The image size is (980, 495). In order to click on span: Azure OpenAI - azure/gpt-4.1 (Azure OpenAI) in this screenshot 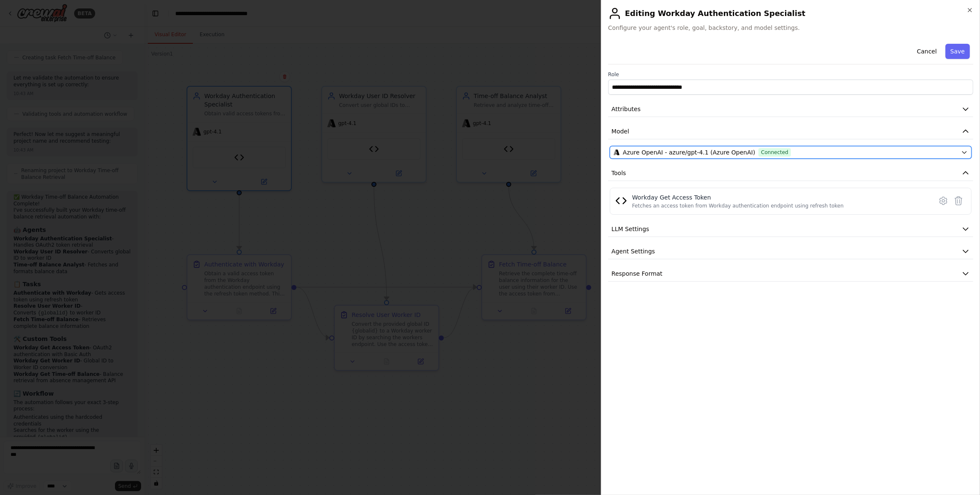, I will do `click(689, 153)`.